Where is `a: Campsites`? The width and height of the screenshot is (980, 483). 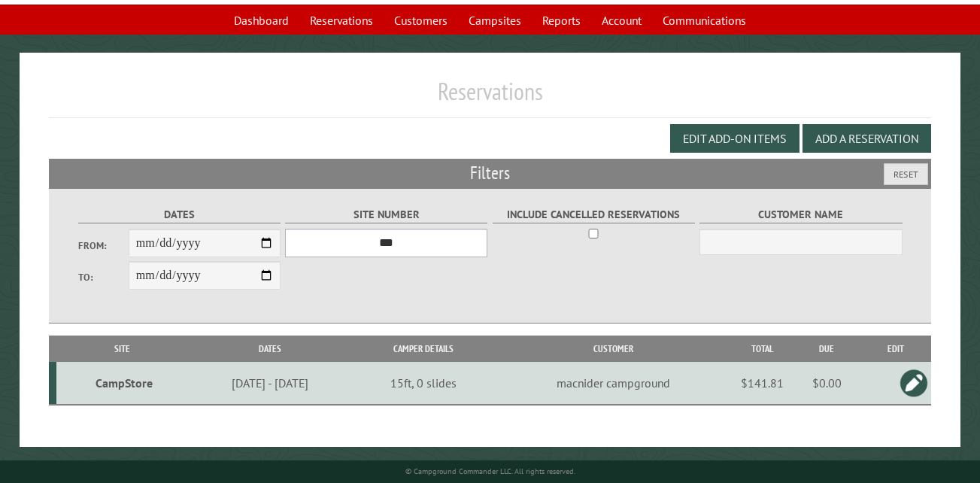
a: Campsites is located at coordinates (495, 20).